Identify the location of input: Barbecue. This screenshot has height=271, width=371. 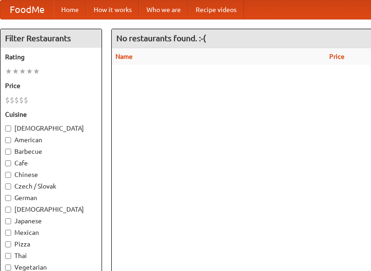
(8, 152).